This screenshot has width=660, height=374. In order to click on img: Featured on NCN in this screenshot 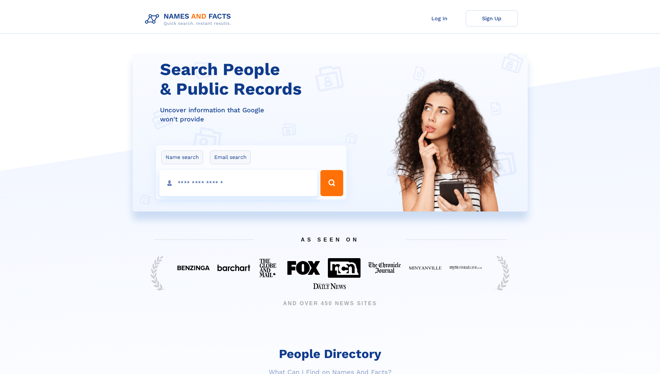, I will do `click(344, 268)`.